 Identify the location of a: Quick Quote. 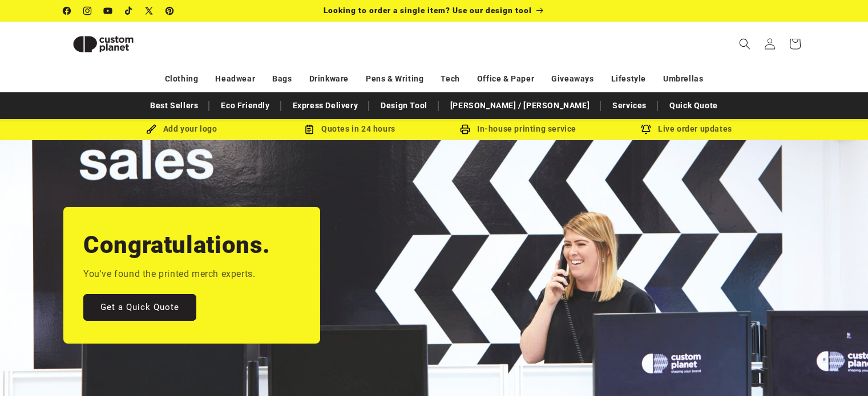
(693, 106).